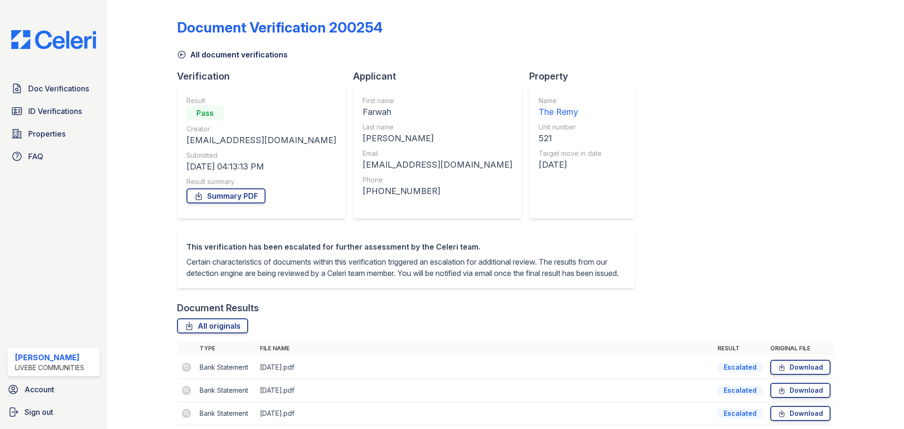 This screenshot has height=429, width=904. Describe the element at coordinates (54, 134) in the screenshot. I see `a: Properties` at that location.